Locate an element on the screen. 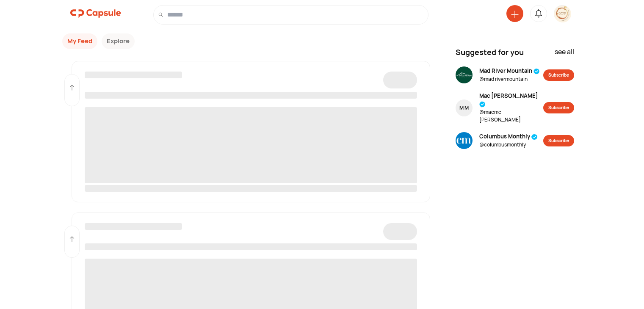 The image size is (644, 309). span: Columbus Monthly is located at coordinates (509, 137).